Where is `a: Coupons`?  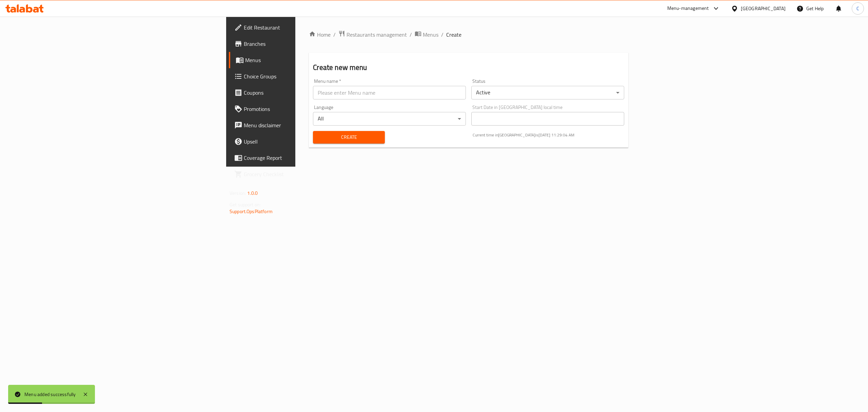
a: Coupons is located at coordinates (300, 93).